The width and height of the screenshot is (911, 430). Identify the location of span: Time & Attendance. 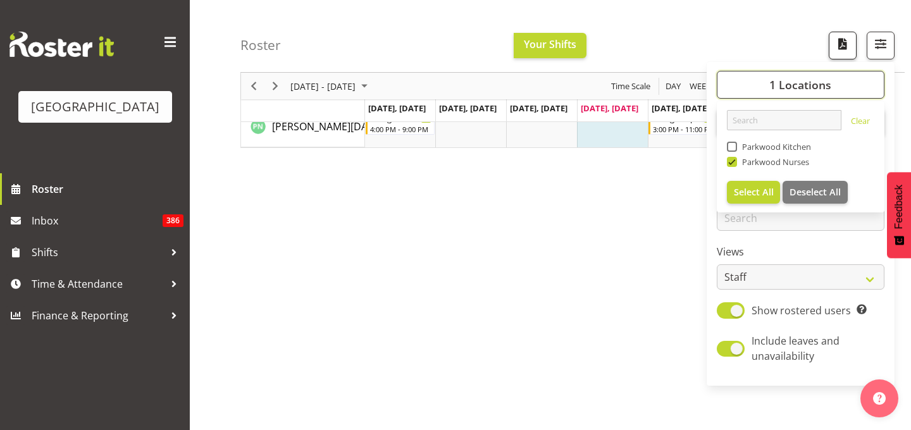
(98, 284).